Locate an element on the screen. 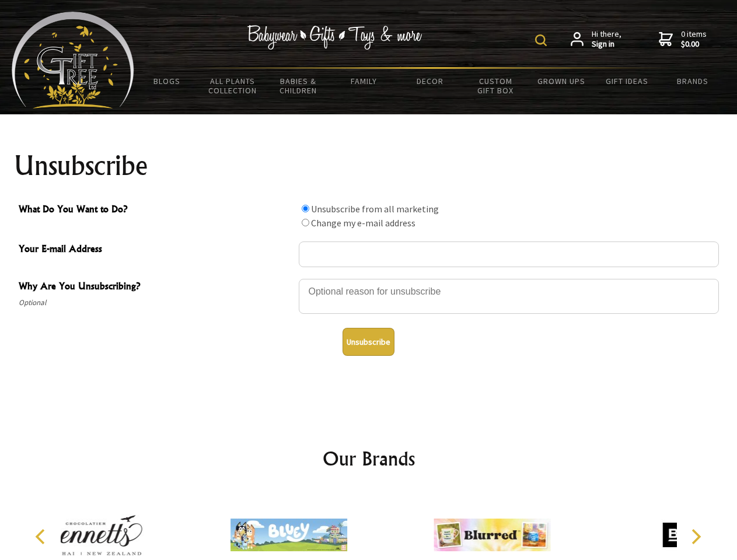 The width and height of the screenshot is (737, 560). a: Gift Ideas is located at coordinates (627, 81).